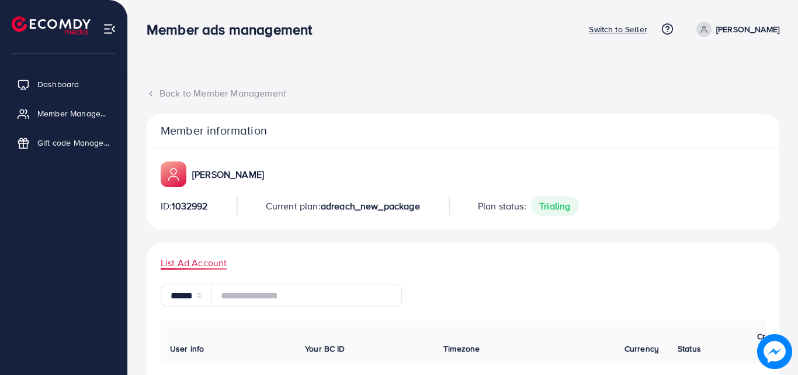  I want to click on img: image, so click(775, 351).